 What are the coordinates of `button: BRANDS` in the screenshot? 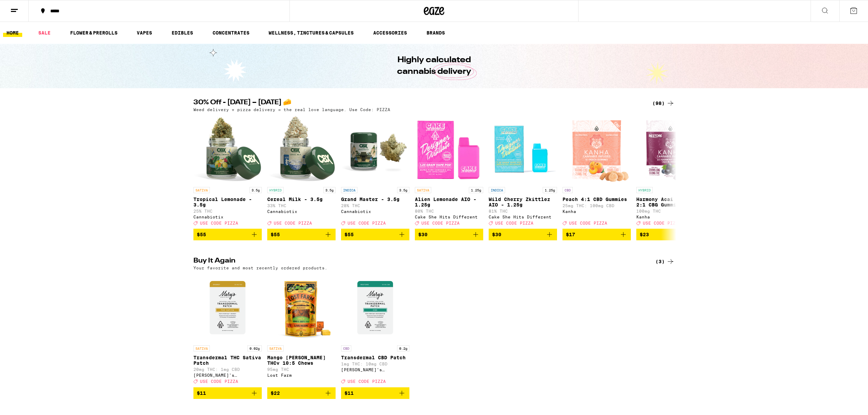 It's located at (436, 33).